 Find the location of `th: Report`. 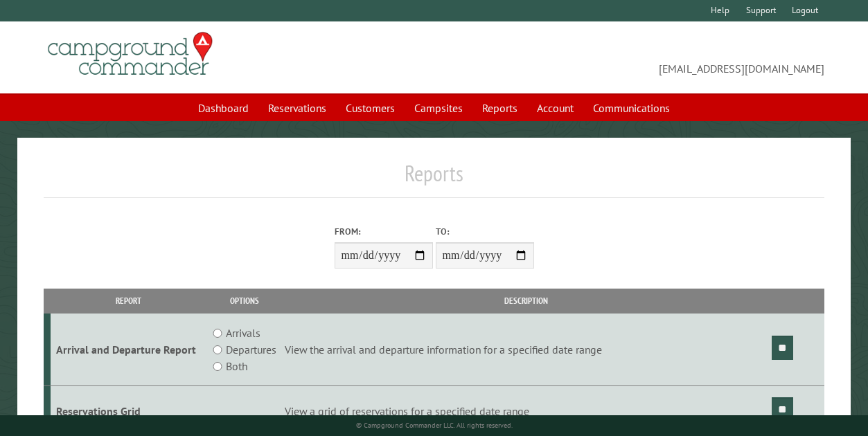

th: Report is located at coordinates (129, 300).